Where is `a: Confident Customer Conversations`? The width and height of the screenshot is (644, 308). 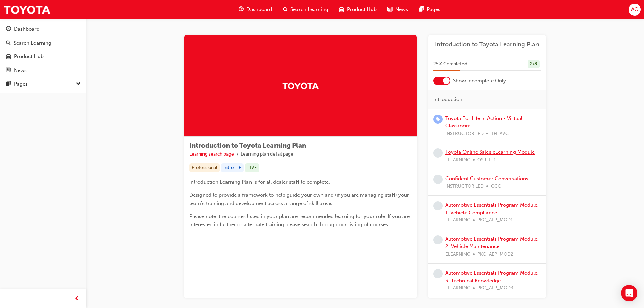
a: Confident Customer Conversations is located at coordinates (487, 179).